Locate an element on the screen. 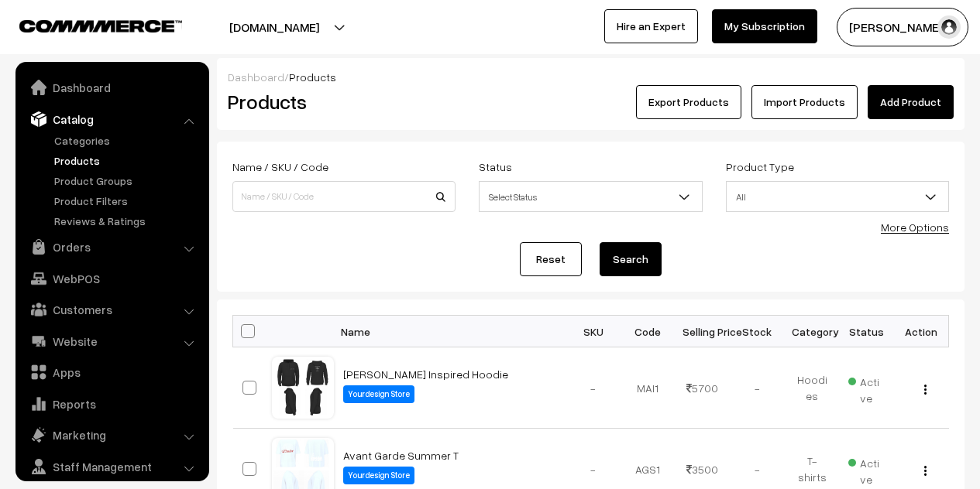 The width and height of the screenshot is (980, 489). a: Marketing is located at coordinates (111, 435).